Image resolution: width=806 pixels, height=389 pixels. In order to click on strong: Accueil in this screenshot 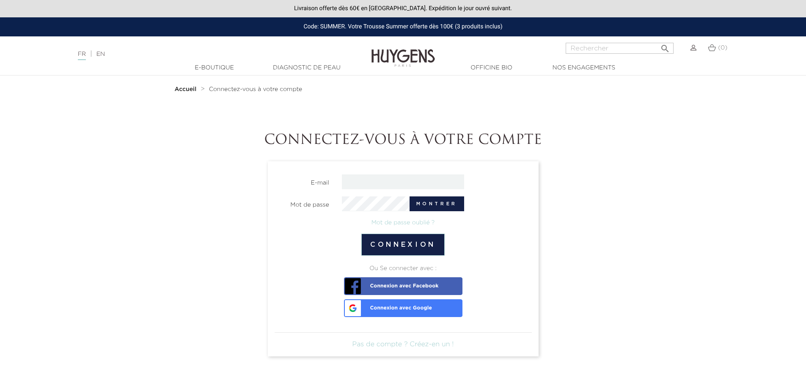, I will do `click(186, 89)`.